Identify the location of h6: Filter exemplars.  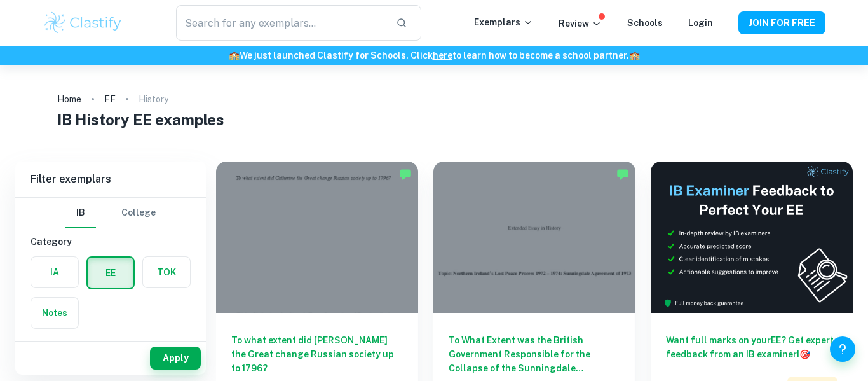
(110, 180).